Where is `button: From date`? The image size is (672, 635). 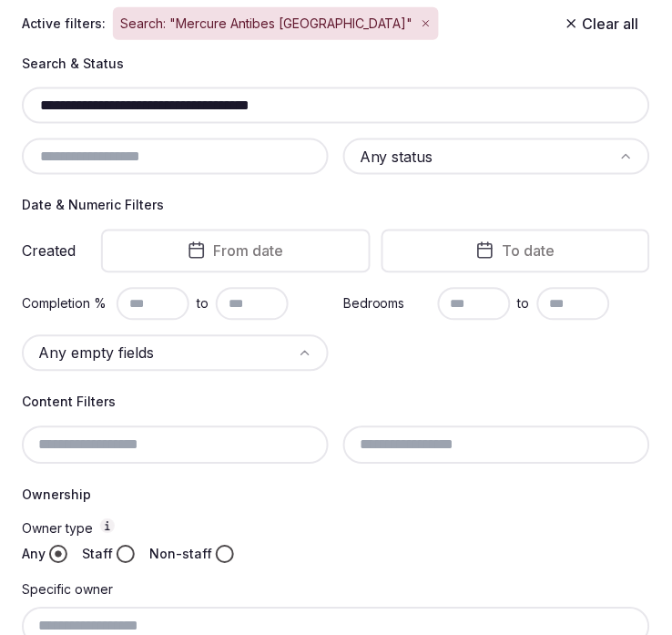 button: From date is located at coordinates (236, 252).